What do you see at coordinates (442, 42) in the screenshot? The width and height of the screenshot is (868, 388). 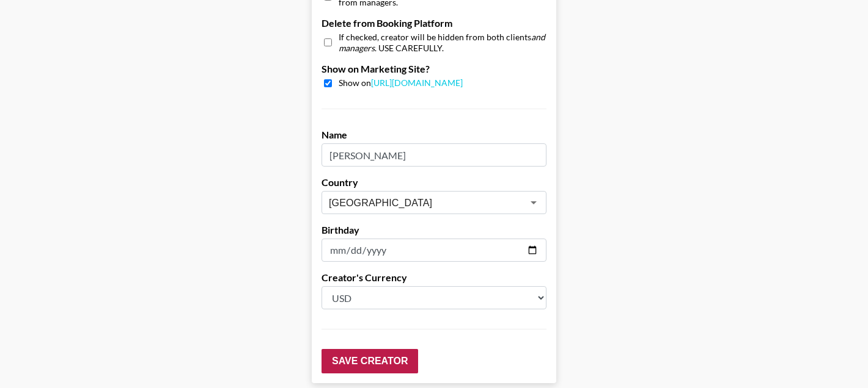 I see `em: and managers` at bounding box center [442, 42].